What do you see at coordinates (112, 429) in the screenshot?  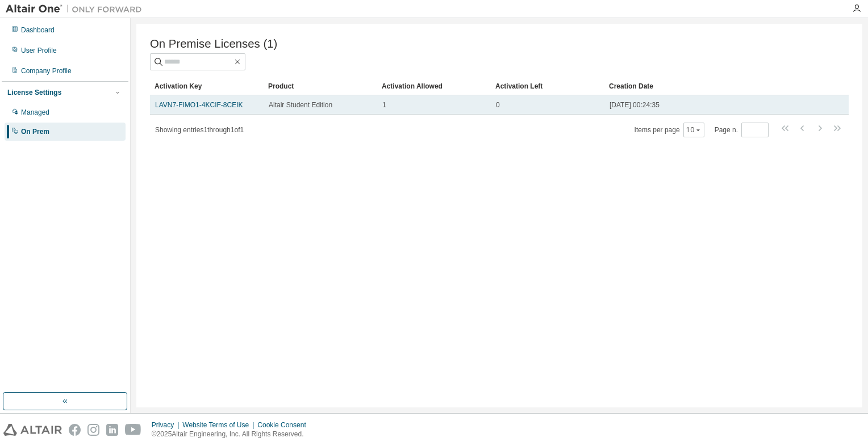 I see `img: linkedin.svg` at bounding box center [112, 429].